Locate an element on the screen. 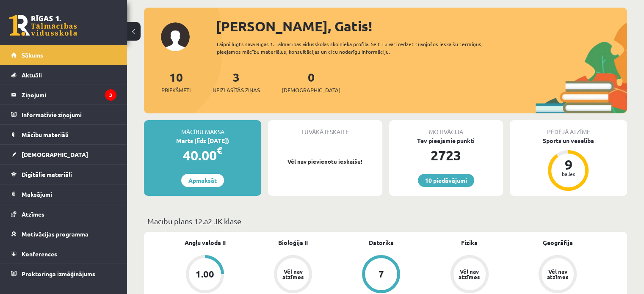 Image resolution: width=644 pixels, height=294 pixels. a: Proktoringa izmēģinājums is located at coordinates (64, 274).